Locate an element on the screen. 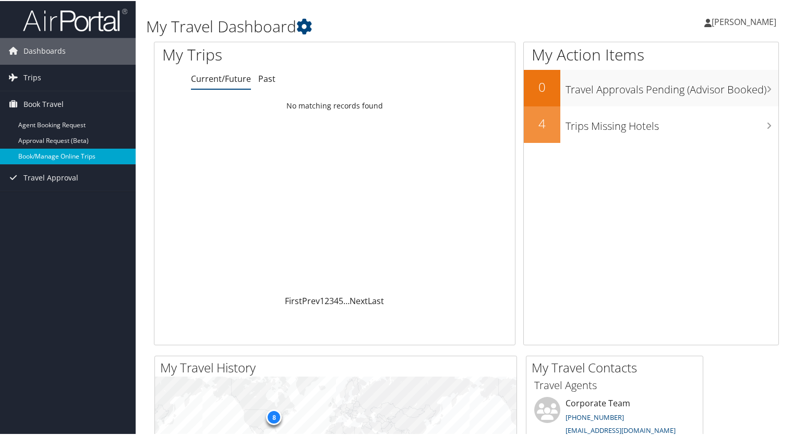  h2: My Travel Contacts is located at coordinates (618, 367).